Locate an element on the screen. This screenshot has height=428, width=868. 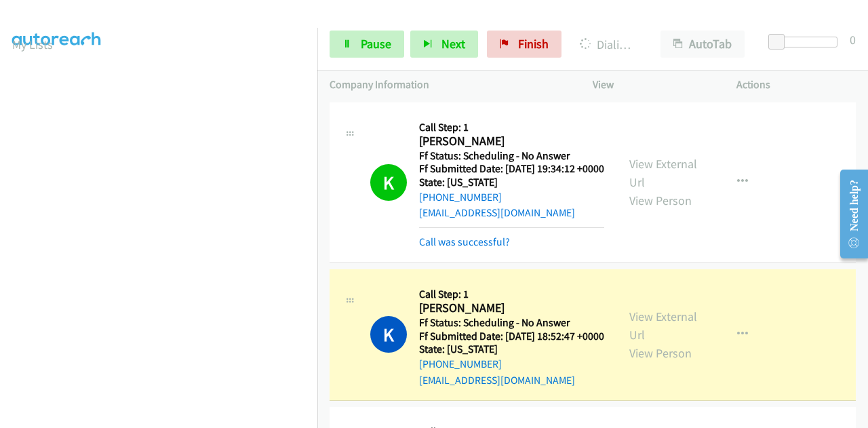
span: Next is located at coordinates (453, 44).